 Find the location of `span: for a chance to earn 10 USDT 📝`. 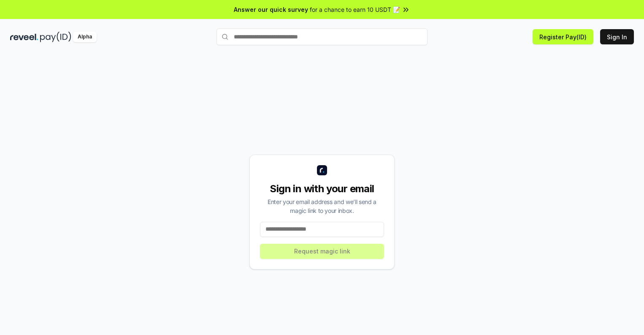

span: for a chance to earn 10 USDT 📝 is located at coordinates (355, 9).